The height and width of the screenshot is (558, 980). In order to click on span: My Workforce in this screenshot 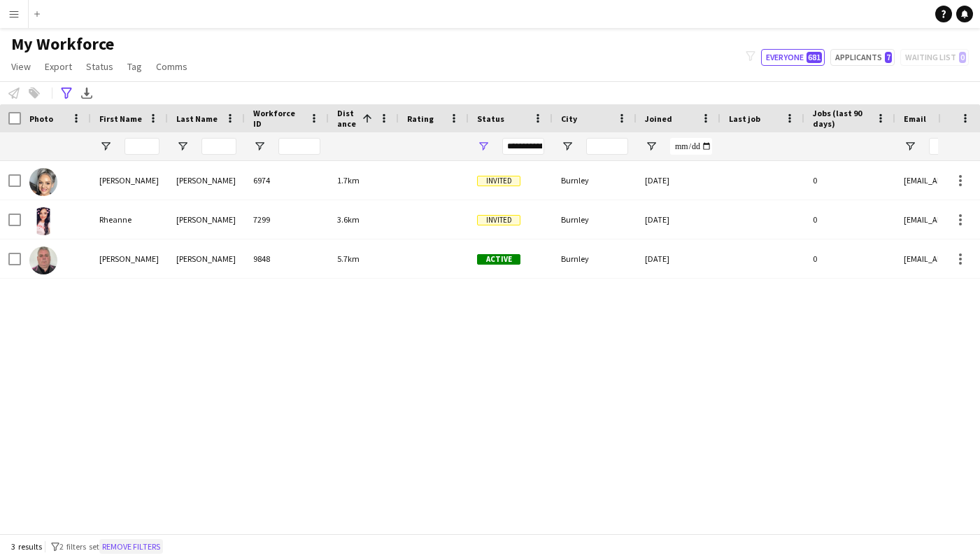, I will do `click(62, 44)`.